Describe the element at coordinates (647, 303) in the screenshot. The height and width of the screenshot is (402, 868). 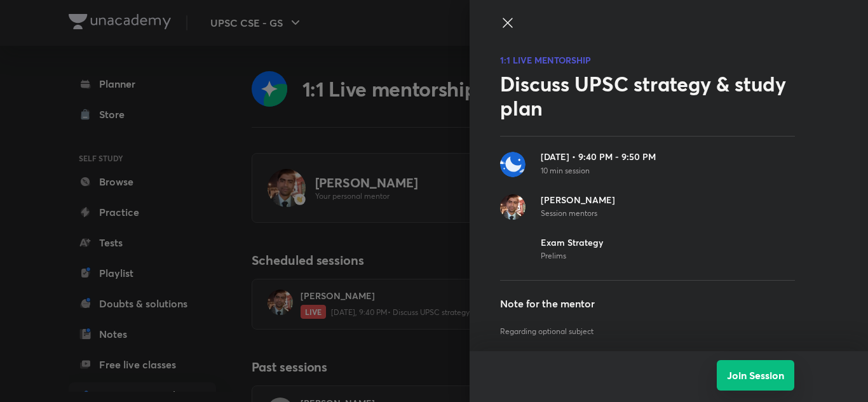
I see `h5: Note for the mentor` at that location.